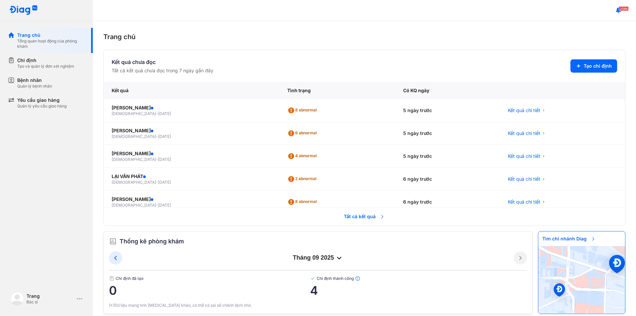  What do you see at coordinates (209, 278) in the screenshot?
I see `span: Chỉ định đã tạo` at bounding box center [209, 278].